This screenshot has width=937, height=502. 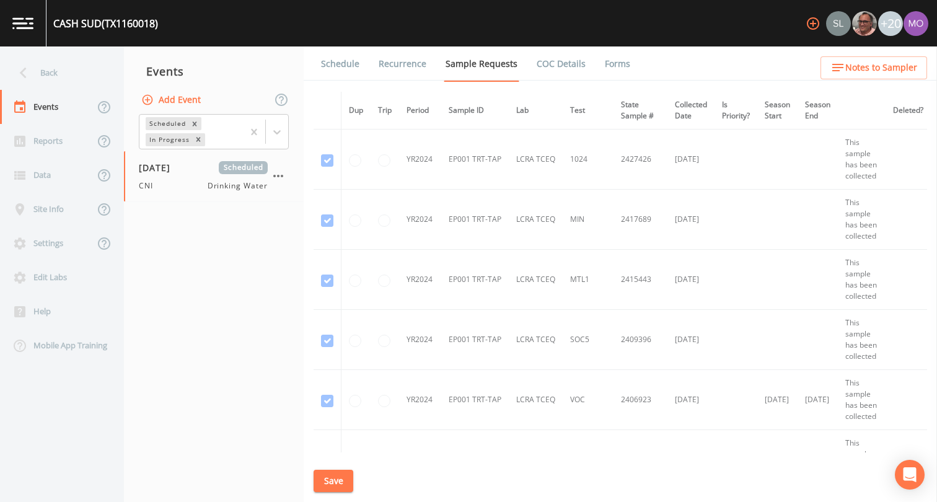 I want to click on button: Save, so click(x=334, y=481).